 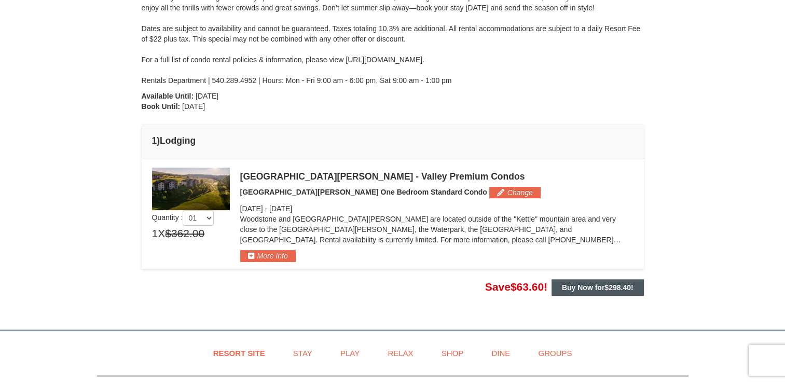 I want to click on button: Change, so click(x=515, y=193).